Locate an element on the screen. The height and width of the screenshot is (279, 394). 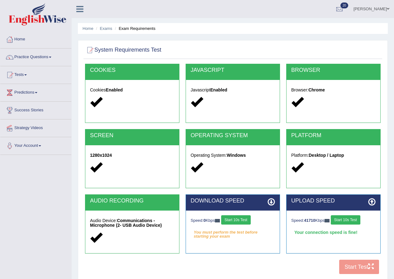
h5: Platform: is located at coordinates (333, 155).